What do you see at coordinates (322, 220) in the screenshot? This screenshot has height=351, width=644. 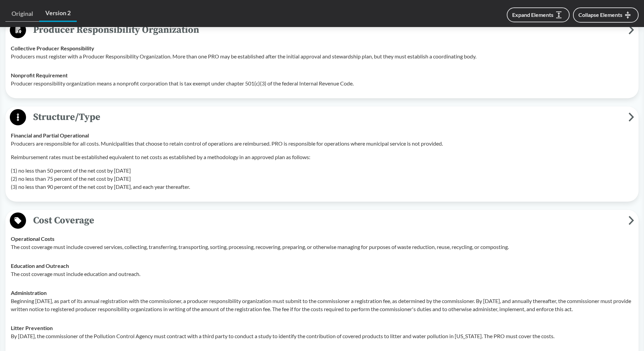 I see `button: Cost Coverage` at bounding box center [322, 220].